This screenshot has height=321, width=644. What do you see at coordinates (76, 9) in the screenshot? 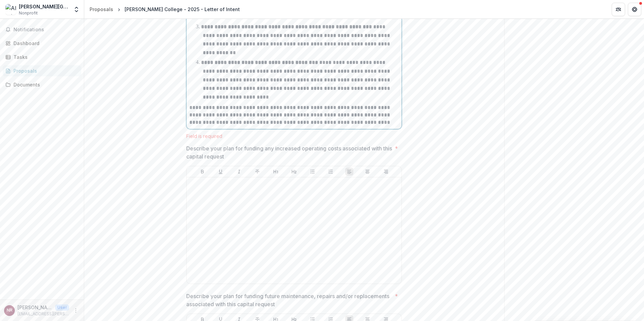
I see `button: Open entity switcher` at bounding box center [76, 9].